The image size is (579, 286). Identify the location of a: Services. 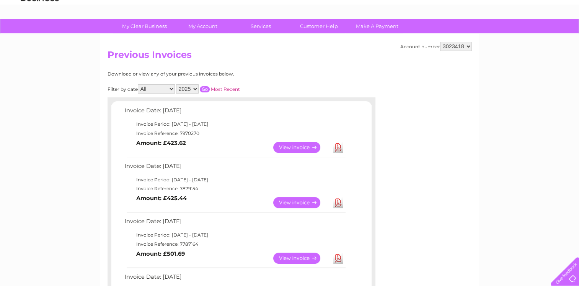
(261, 26).